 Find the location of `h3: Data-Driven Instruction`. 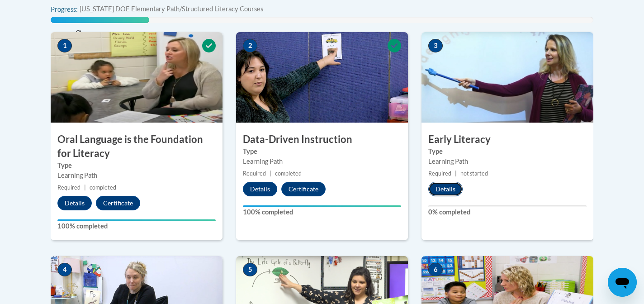

h3: Data-Driven Instruction is located at coordinates (322, 139).